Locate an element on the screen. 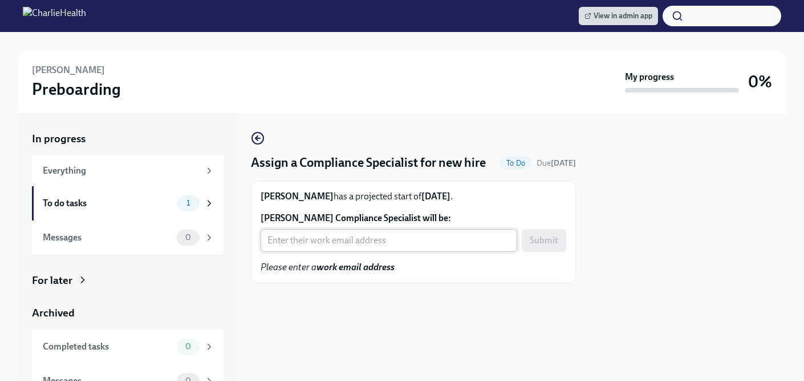 The height and width of the screenshot is (381, 804). a: View in admin app is located at coordinates (618, 16).